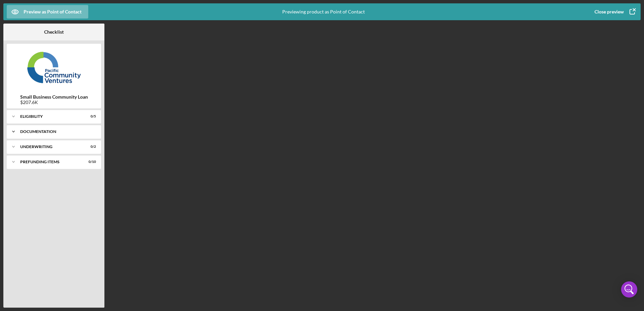 This screenshot has height=311, width=644. What do you see at coordinates (90, 162) in the screenshot?
I see `div: 0 / 10` at bounding box center [90, 162].